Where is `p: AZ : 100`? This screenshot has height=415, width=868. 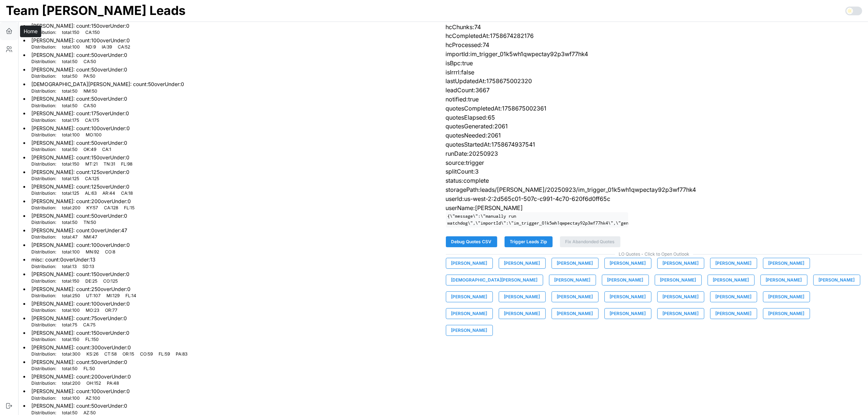 p: AZ : 100 is located at coordinates (93, 398).